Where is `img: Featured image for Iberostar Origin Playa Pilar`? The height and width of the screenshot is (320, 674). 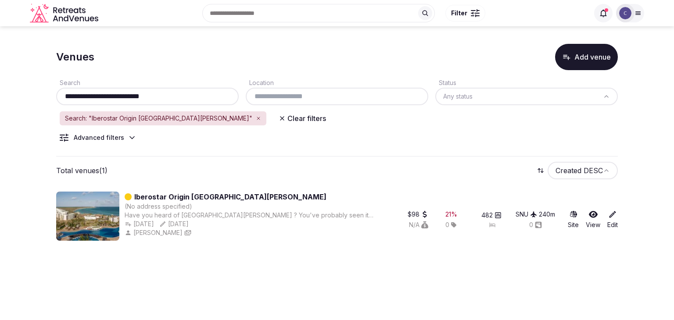
img: Featured image for Iberostar Origin Playa Pilar is located at coordinates (88, 216).